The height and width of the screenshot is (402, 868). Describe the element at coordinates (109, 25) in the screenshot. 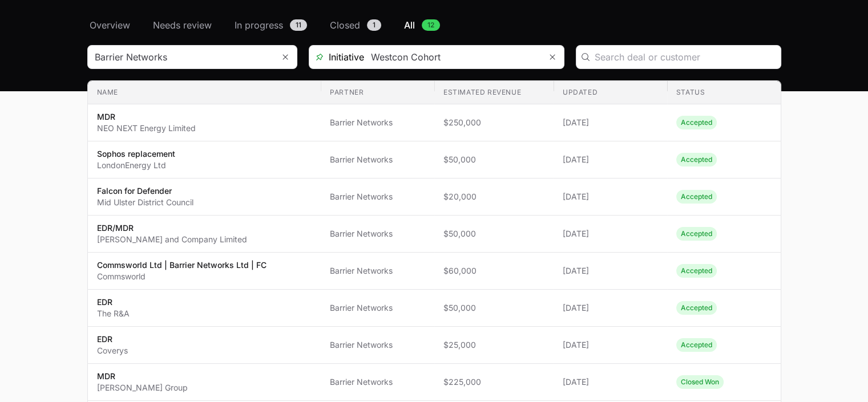

I see `a: Overview` at that location.